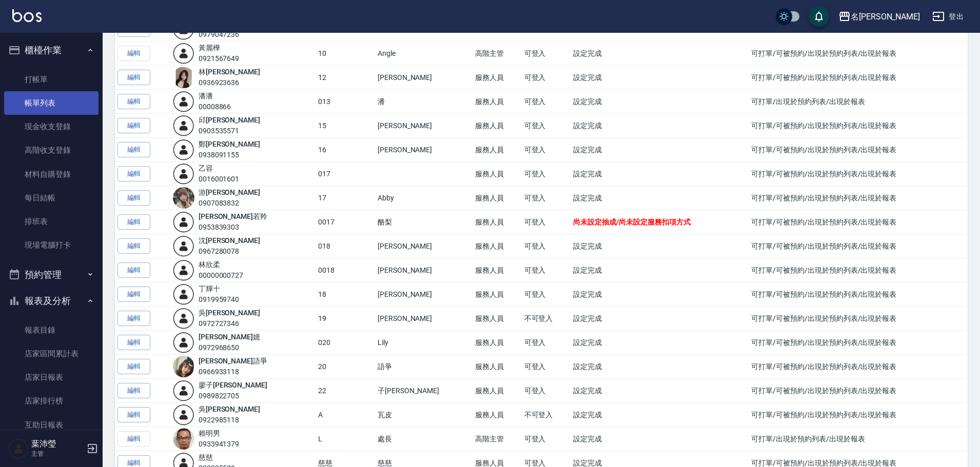 This screenshot has width=980, height=467. I want to click on a: 慈慈, so click(205, 457).